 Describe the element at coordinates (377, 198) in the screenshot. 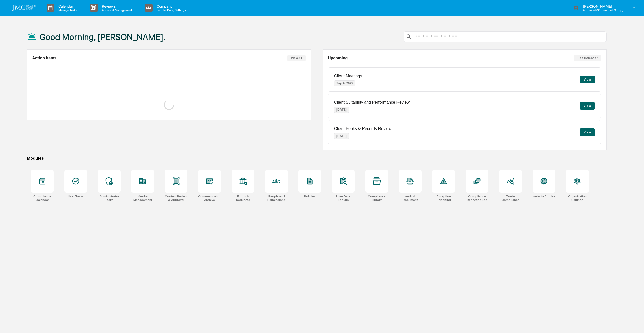

I see `div: Compliance Library` at that location.